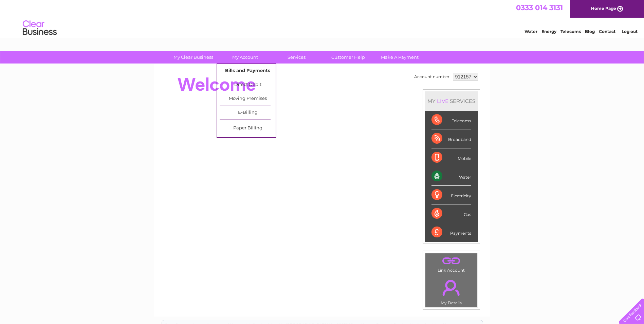 The height and width of the screenshot is (324, 644). What do you see at coordinates (247, 71) in the screenshot?
I see `a: Bills and Payments` at bounding box center [247, 71].